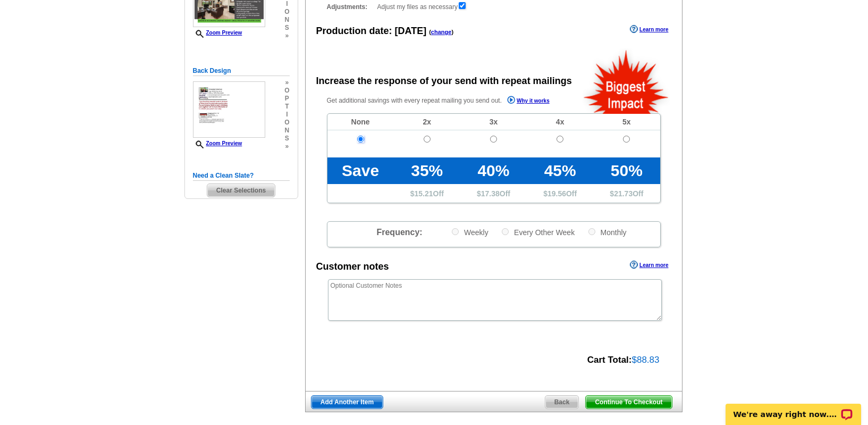 The image size is (868, 425). Describe the element at coordinates (562, 402) in the screenshot. I see `a: Back` at that location.